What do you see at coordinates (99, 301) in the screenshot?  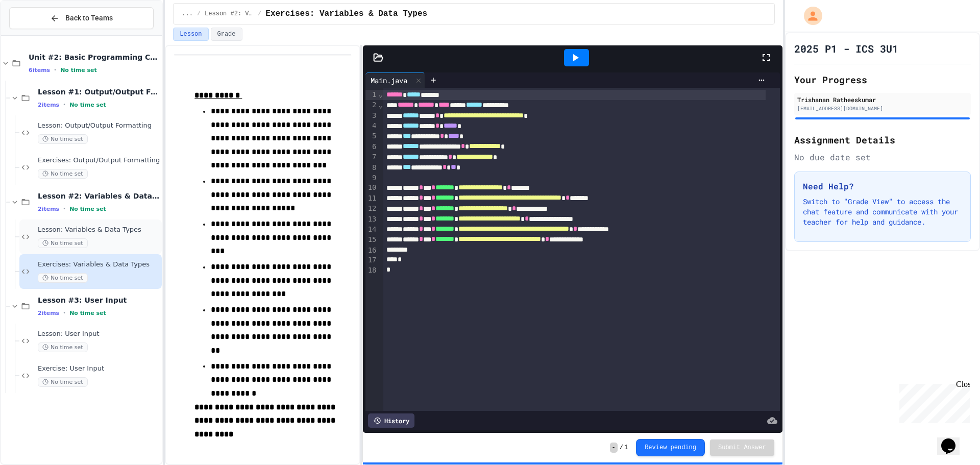 I see `span: Lesson #3: User Input` at bounding box center [99, 301].